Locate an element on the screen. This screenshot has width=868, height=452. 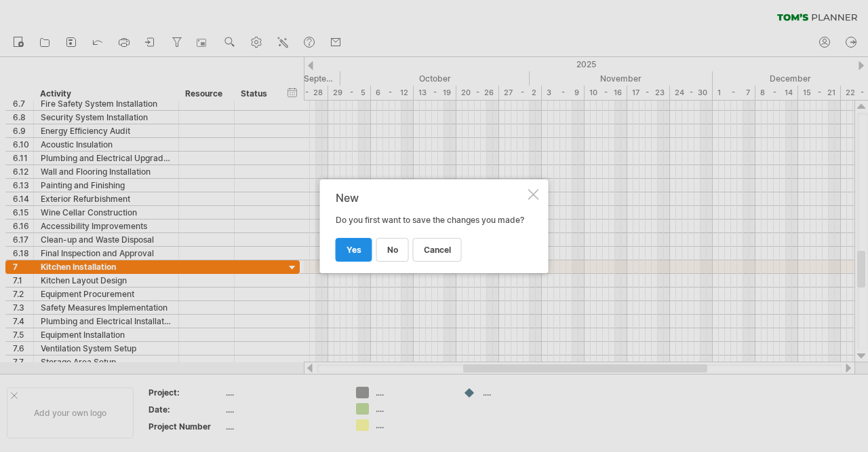
a: cancel is located at coordinates (437, 249).